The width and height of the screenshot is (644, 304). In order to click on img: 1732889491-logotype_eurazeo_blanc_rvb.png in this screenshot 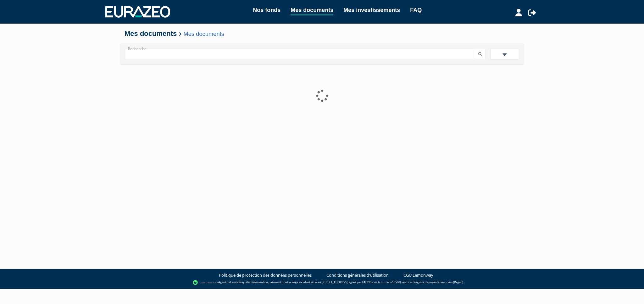, I will do `click(138, 12)`.